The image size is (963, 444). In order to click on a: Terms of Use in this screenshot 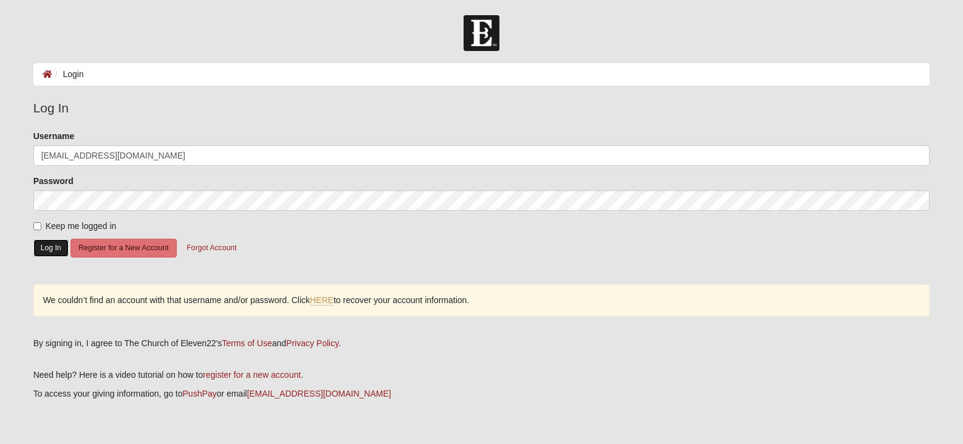, I will do `click(247, 343)`.